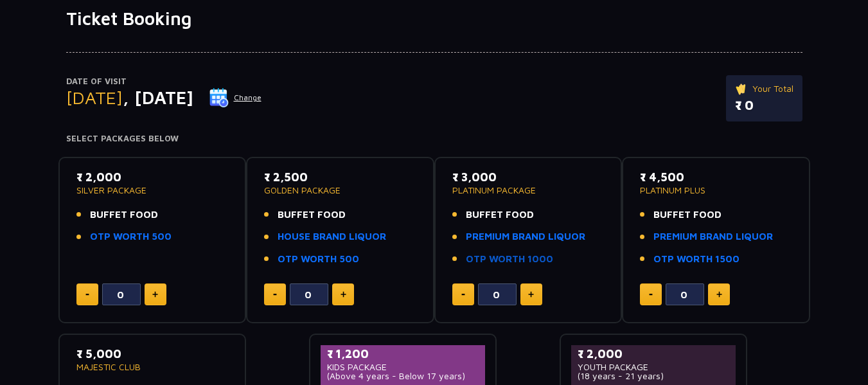  I want to click on p: MAJESTIC CLUB, so click(152, 367).